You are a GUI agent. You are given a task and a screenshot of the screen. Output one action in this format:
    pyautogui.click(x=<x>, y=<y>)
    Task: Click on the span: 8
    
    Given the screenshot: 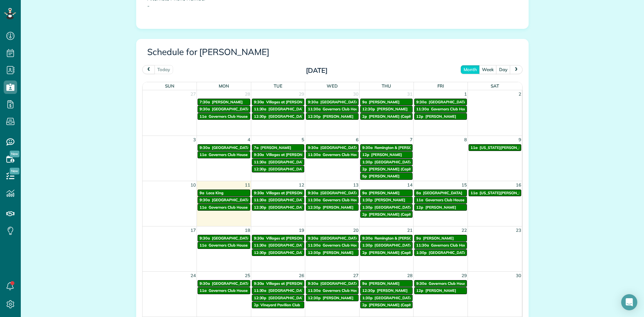 What is the action you would take?
    pyautogui.click(x=466, y=140)
    